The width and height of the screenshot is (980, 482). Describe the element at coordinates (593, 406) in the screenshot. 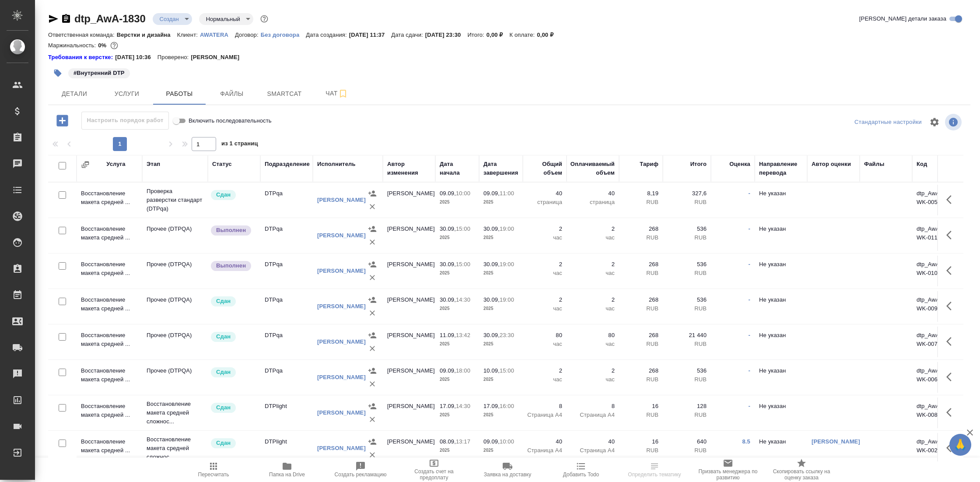

I see `p: 8` at that location.